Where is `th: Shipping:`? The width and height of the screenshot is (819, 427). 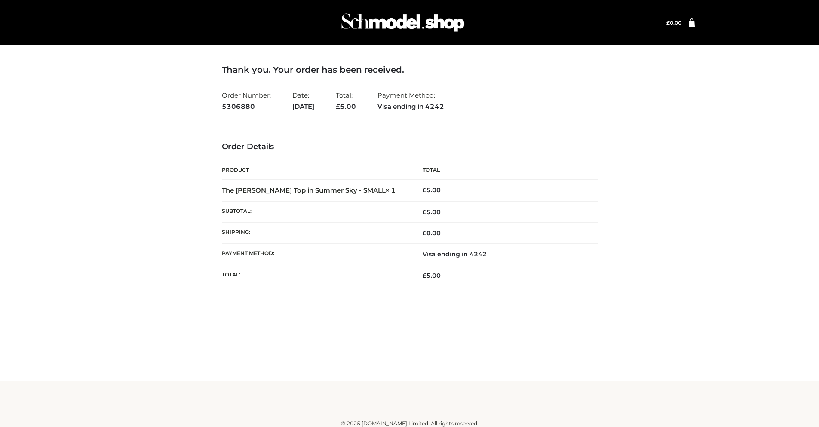
th: Shipping: is located at coordinates (316, 233).